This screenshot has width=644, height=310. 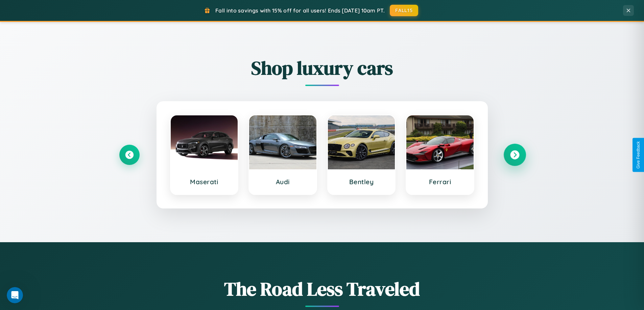 I want to click on h3: Audi, so click(x=282, y=182).